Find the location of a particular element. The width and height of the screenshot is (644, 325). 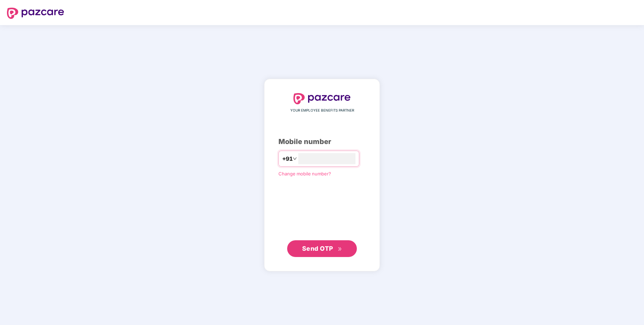

span: Send OTP is located at coordinates (317, 248).